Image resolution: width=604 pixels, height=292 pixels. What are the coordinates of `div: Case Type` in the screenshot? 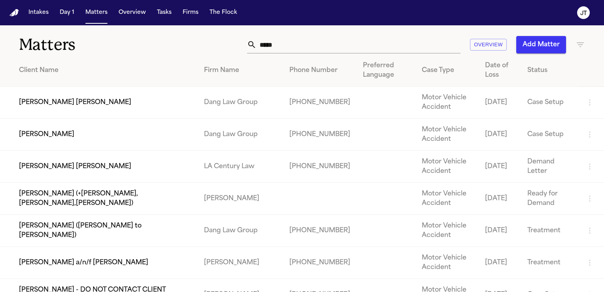 It's located at (447, 70).